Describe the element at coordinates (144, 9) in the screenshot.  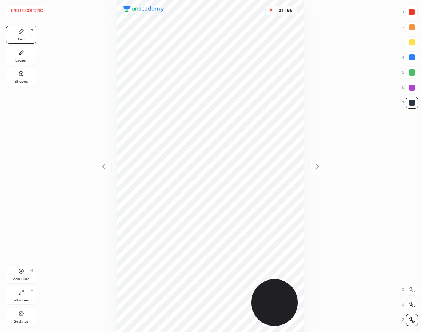
I see `img: logo.38c385cc.svg` at that location.